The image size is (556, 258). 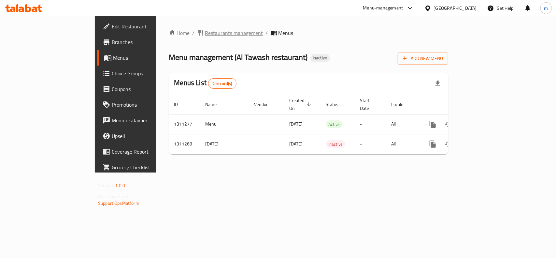 I want to click on a: Grocery Checklist, so click(x=142, y=167).